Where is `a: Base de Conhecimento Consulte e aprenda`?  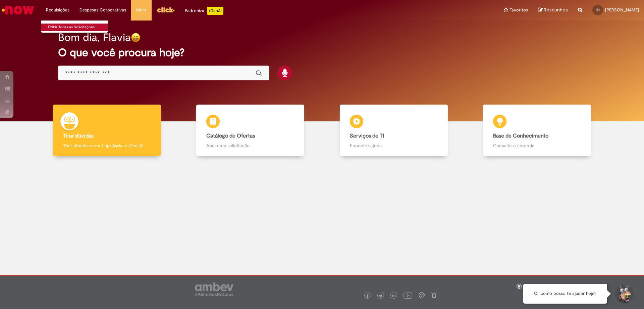
a: Base de Conhecimento Consulte e aprenda is located at coordinates (537, 130).